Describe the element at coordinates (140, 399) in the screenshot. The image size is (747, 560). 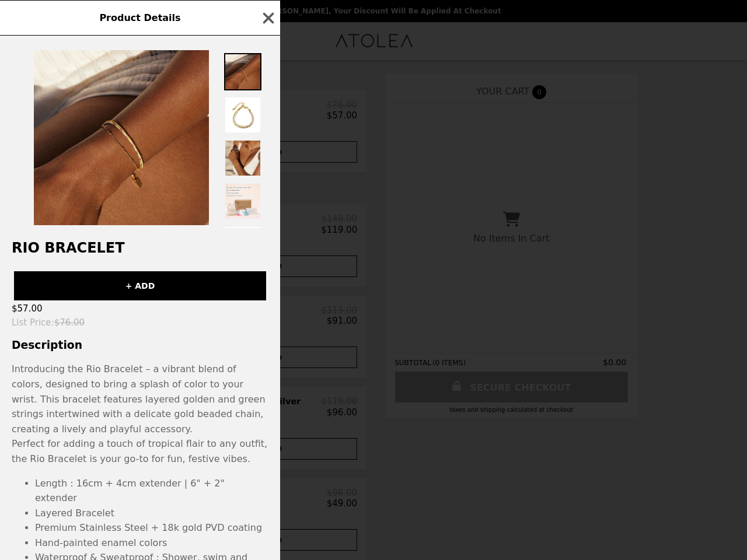
I see `p: Introducing the Rio Bracelet – a vibrant blend of colors, designed to bring a splash of color to ...` at that location.